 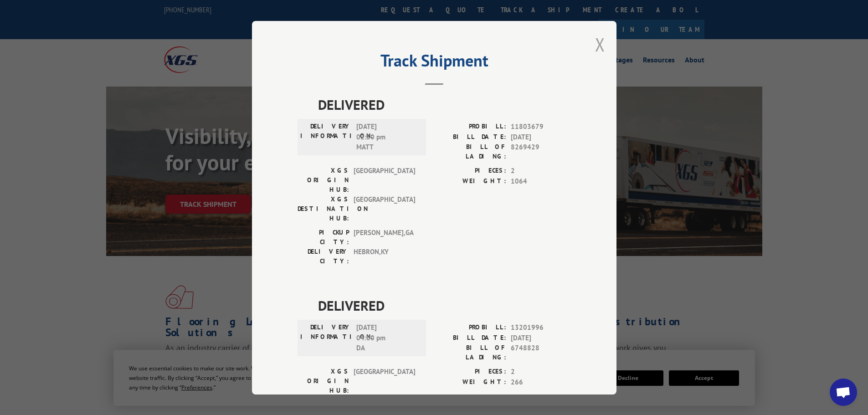 What do you see at coordinates (541, 181) in the screenshot?
I see `span: 1064` at bounding box center [541, 181].